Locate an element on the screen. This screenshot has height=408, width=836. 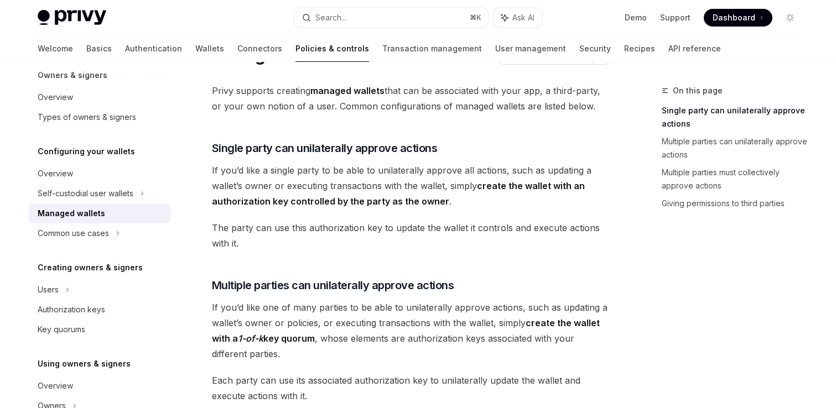
div: Key quorums is located at coordinates (61, 330).